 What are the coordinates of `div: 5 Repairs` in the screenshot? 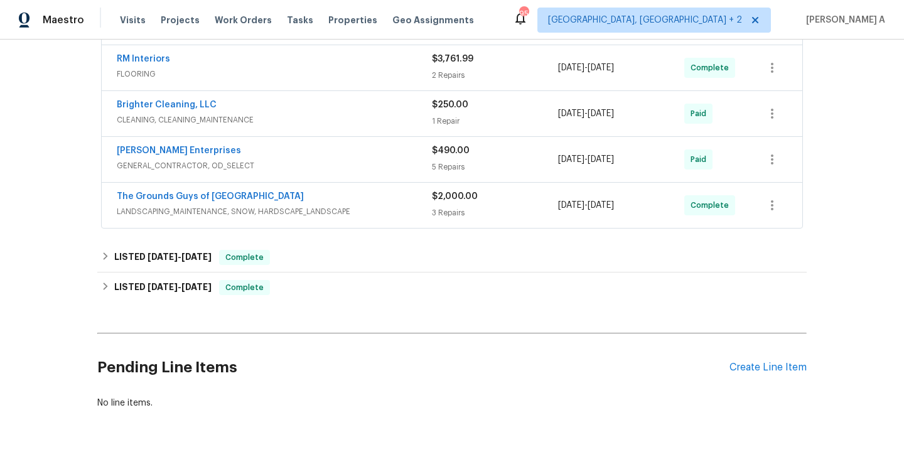 It's located at (495, 167).